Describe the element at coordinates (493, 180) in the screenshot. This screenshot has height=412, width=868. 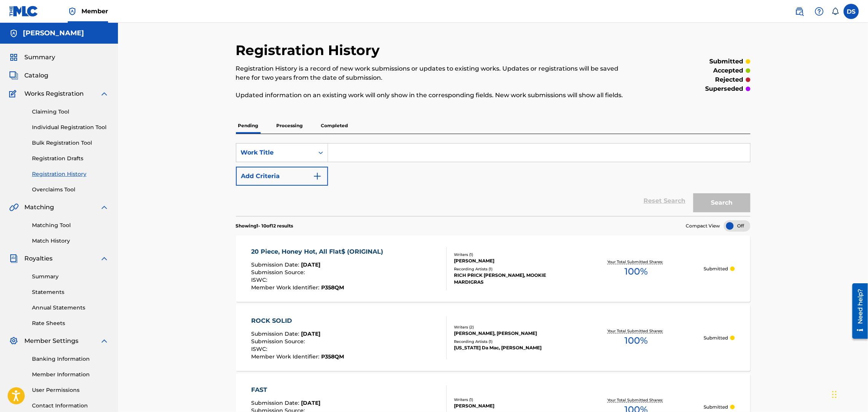
I see `form: Search Form` at that location.